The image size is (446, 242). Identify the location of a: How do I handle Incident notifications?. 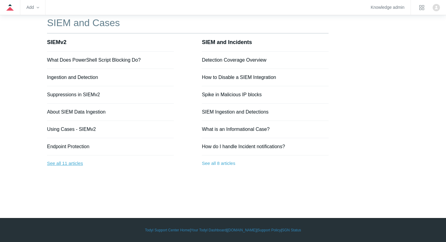
(243, 146).